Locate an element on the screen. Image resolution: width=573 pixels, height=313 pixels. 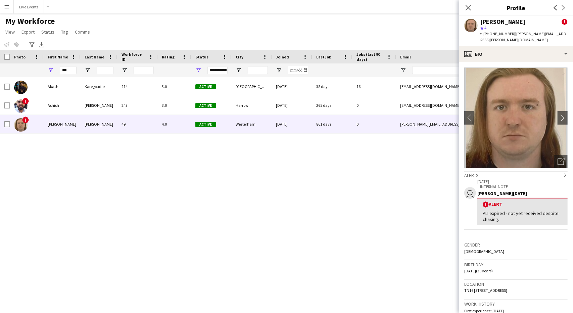
span: Photo is located at coordinates (20, 57).